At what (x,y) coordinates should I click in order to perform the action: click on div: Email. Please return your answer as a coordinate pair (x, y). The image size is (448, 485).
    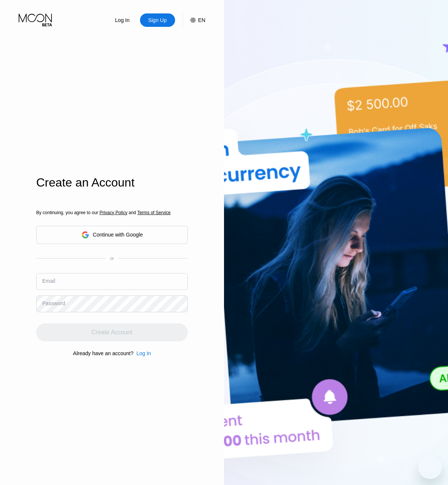
    Looking at the image, I should click on (49, 281).